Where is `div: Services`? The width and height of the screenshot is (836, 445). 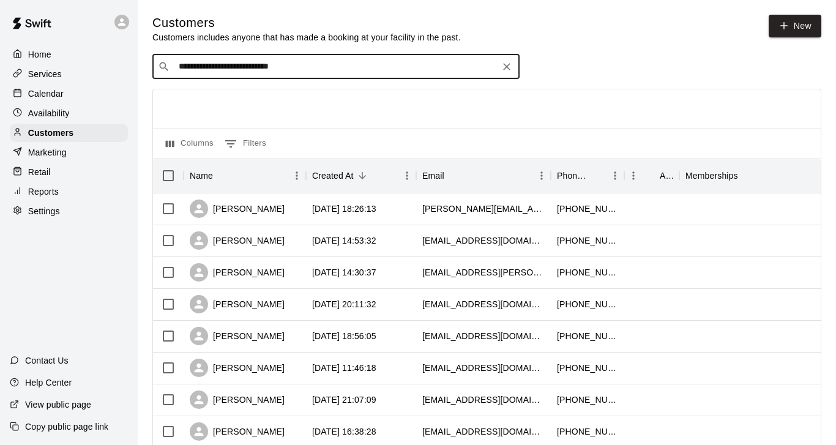 div: Services is located at coordinates (69, 74).